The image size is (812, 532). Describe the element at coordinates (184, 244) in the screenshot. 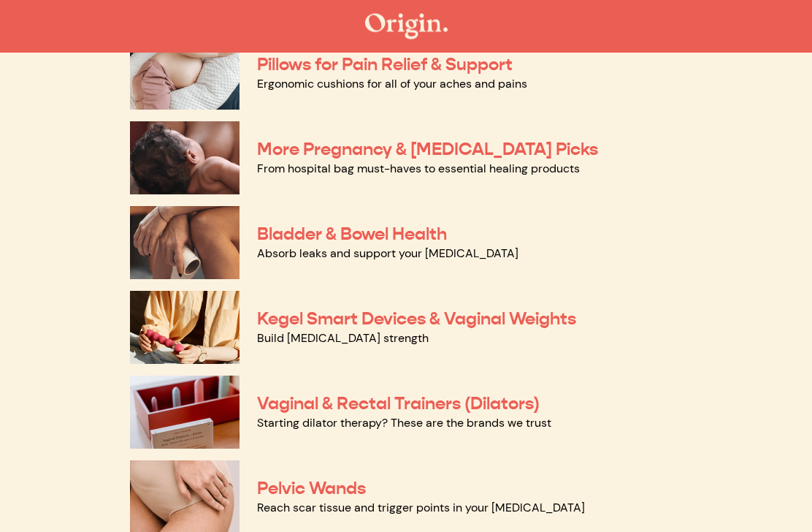

I see `img: Bladder & Bowel Health` at that location.